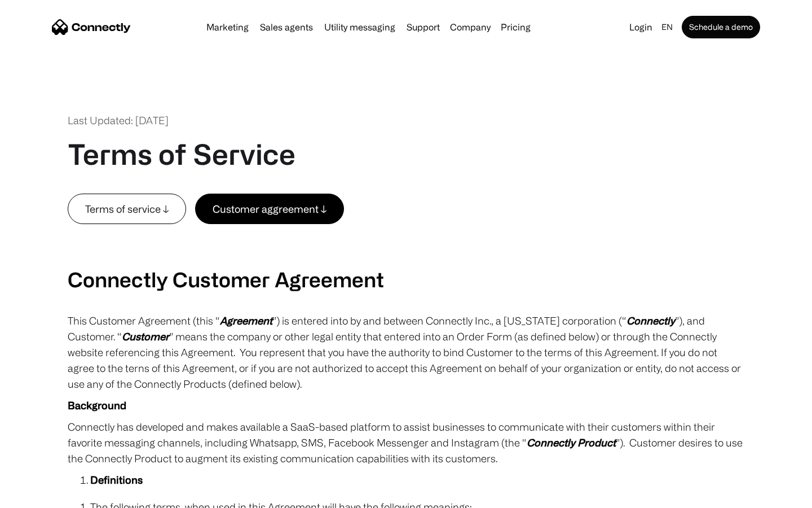 Image resolution: width=812 pixels, height=508 pixels. What do you see at coordinates (406, 442) in the screenshot?
I see `p: Connectly has developed and makes available a SaaS-based platform to assist businesses to communi...` at bounding box center [406, 442].